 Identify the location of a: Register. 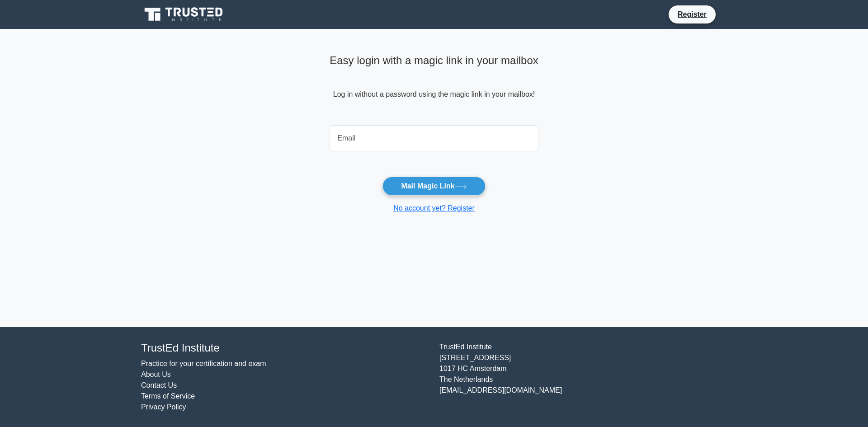
(692, 14).